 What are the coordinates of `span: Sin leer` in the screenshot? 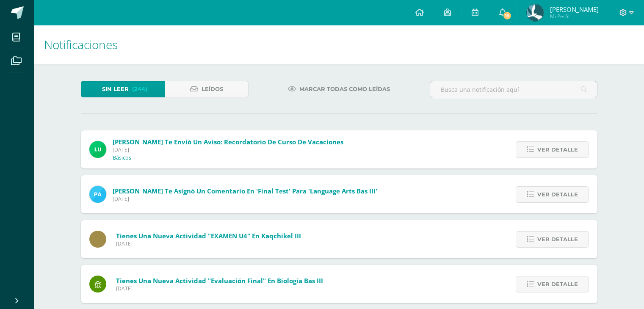 It's located at (115, 89).